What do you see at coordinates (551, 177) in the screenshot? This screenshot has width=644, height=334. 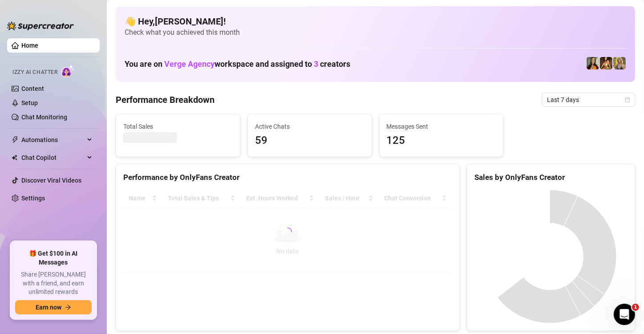 I see `div: Sales by OnlyFans Creator` at bounding box center [551, 177].